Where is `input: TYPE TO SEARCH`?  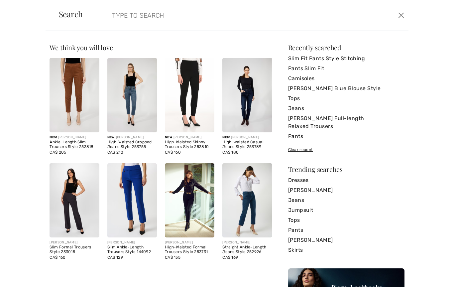
input: TYPE TO SEARCH is located at coordinates (215, 15).